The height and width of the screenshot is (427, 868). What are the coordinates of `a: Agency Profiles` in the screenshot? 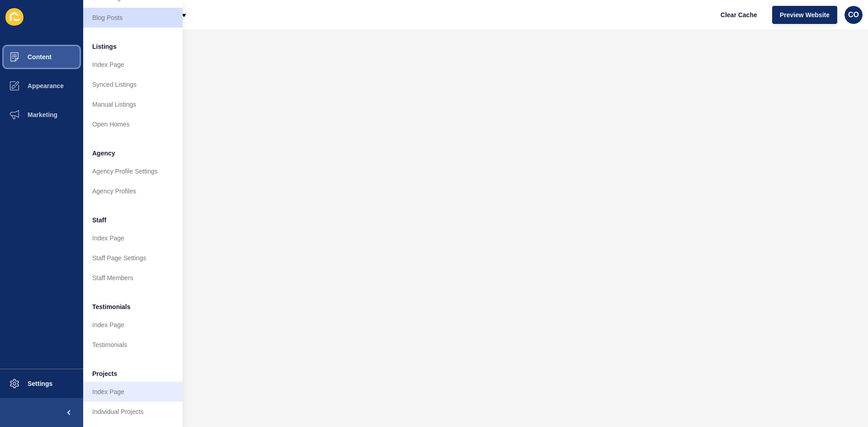 It's located at (133, 191).